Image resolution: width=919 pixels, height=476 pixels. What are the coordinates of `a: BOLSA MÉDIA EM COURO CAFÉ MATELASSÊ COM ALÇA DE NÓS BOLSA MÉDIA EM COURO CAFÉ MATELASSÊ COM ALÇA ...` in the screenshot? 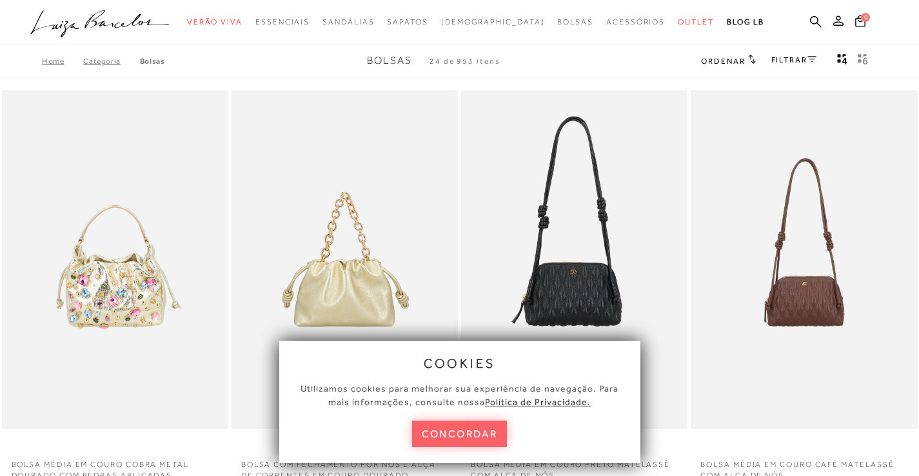 It's located at (803, 260).